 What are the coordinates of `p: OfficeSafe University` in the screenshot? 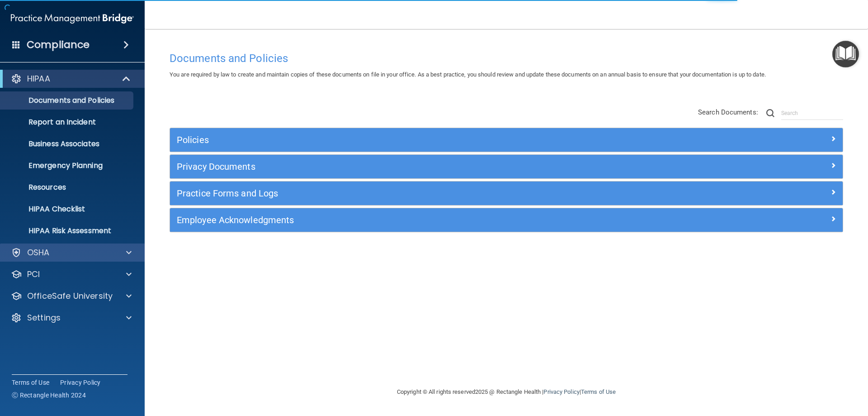 It's located at (70, 296).